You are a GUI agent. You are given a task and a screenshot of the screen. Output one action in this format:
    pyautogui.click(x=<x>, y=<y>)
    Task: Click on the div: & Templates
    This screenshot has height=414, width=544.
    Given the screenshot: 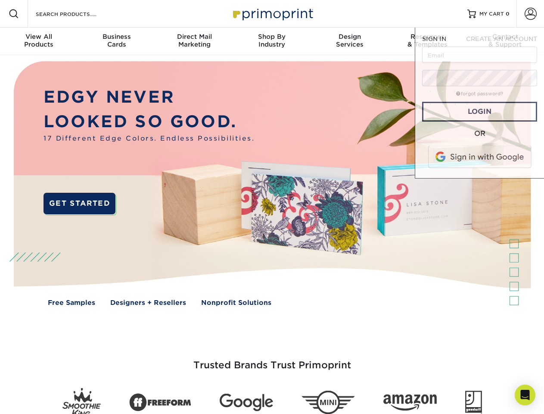 What is the action you would take?
    pyautogui.click(x=428, y=41)
    